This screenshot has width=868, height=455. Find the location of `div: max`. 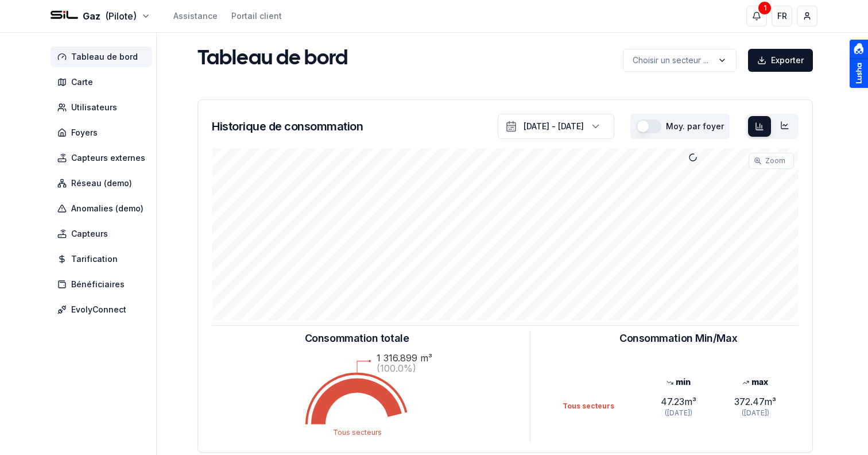

div: max is located at coordinates (756, 382).